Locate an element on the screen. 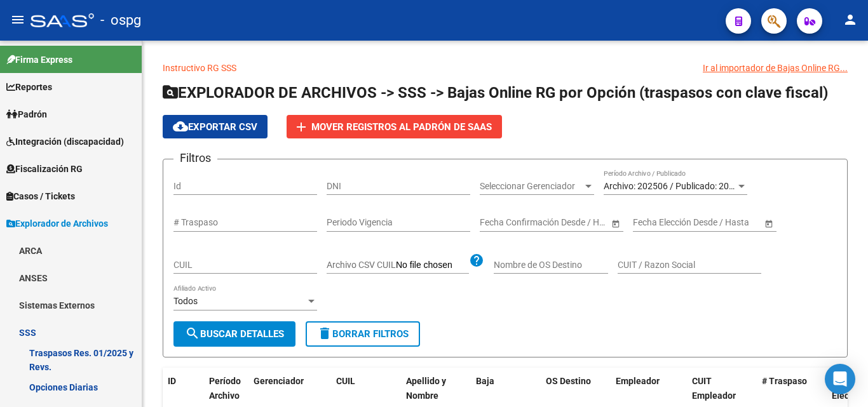 The width and height of the screenshot is (868, 407). span: Empleador is located at coordinates (638, 381).